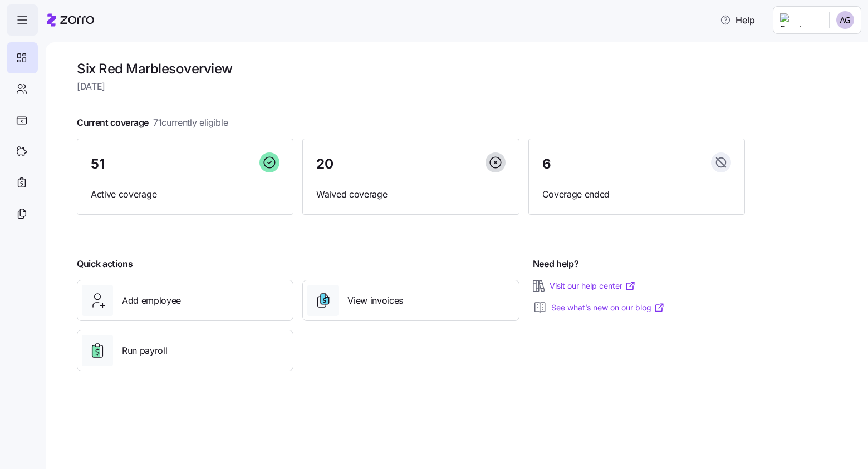 Image resolution: width=868 pixels, height=469 pixels. What do you see at coordinates (556, 263) in the screenshot?
I see `span: Need help?` at bounding box center [556, 263].